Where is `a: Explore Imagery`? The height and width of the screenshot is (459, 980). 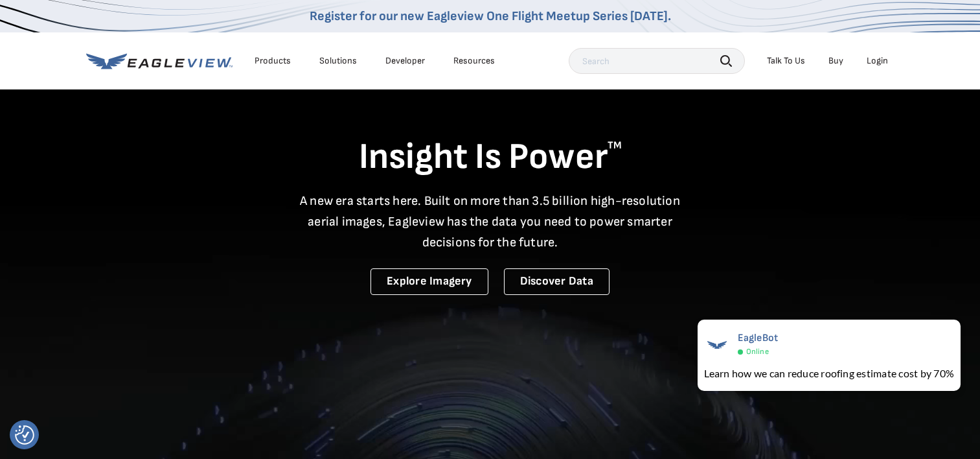 a: Explore Imagery is located at coordinates (429, 281).